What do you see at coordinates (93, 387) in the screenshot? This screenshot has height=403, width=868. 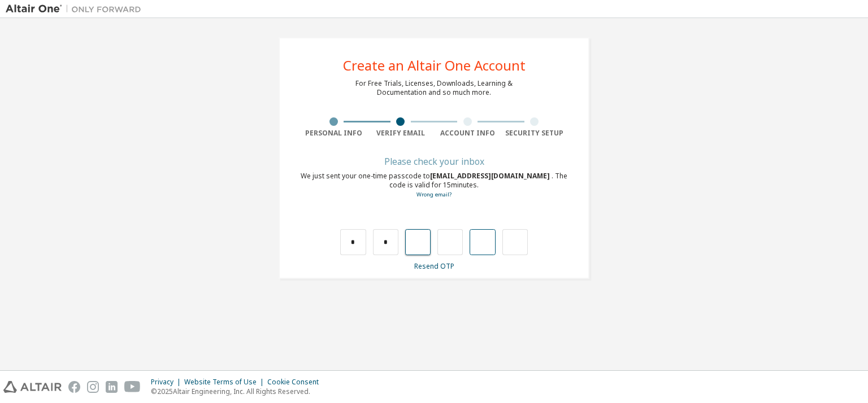 I see `img: instagram.svg` at bounding box center [93, 387].